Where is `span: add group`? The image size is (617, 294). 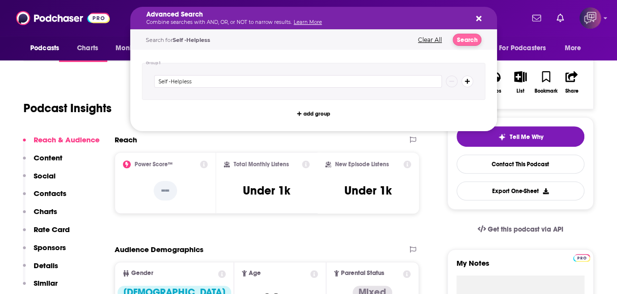 span: add group is located at coordinates (316, 114).